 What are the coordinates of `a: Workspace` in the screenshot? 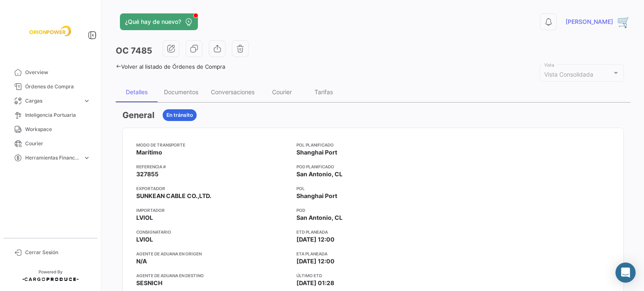 It's located at (50, 129).